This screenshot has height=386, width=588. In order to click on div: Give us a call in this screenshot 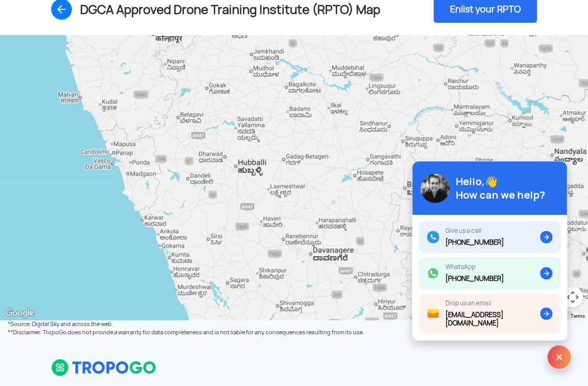, I will do `click(475, 231)`.